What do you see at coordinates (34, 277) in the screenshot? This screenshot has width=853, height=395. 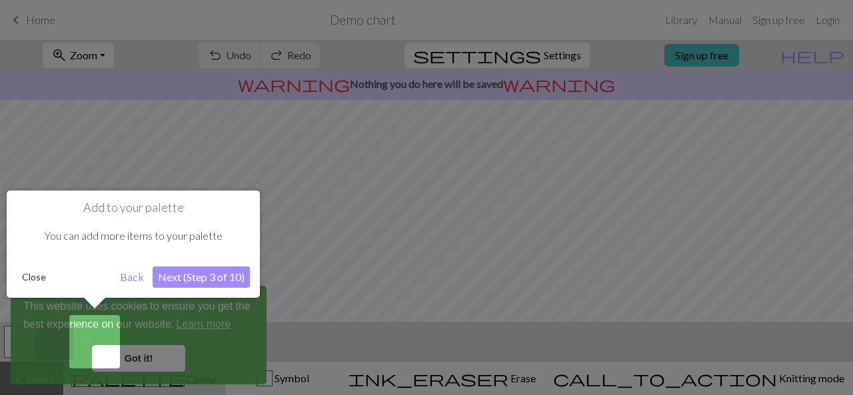 I see `button: Close` at bounding box center [34, 277].